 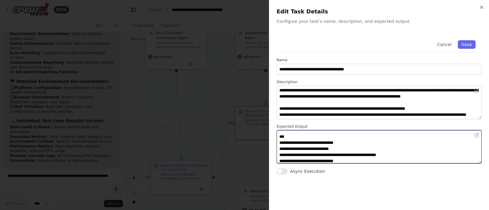 What do you see at coordinates (444, 45) in the screenshot?
I see `button: Cancel` at bounding box center [444, 45].